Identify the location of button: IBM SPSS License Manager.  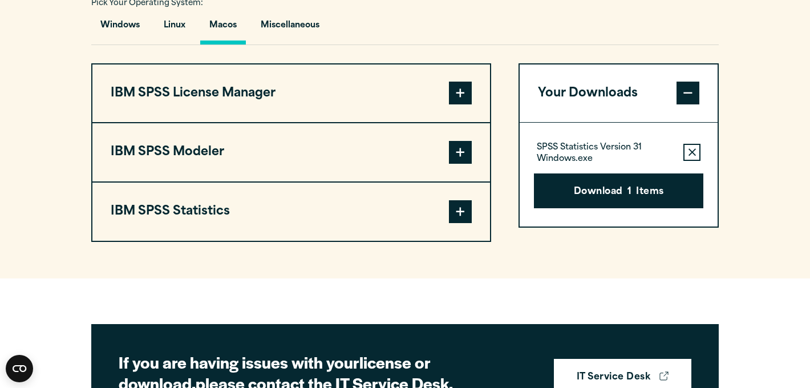
(291, 94).